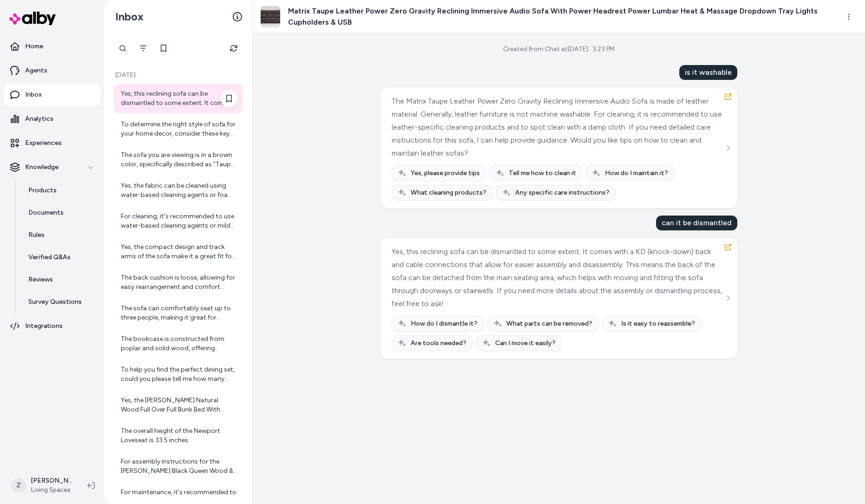  What do you see at coordinates (559, 17) in the screenshot?
I see `h3: Matrix Taupe Leather Power Zero Gravity Reclining Immersive Audio Sofa With Power Headrest Power ...` at bounding box center [559, 17].